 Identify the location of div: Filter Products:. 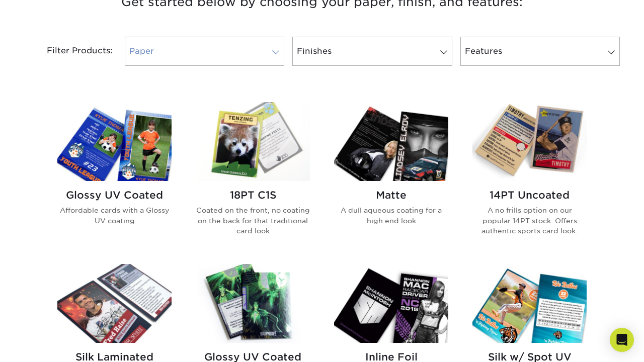
(71, 51).